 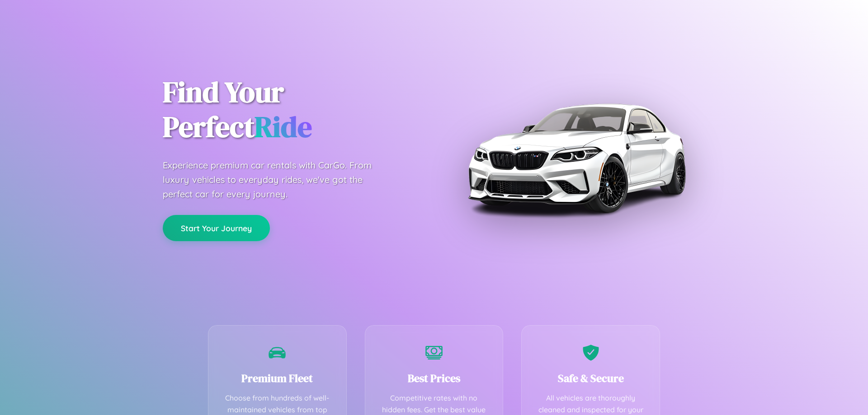 I want to click on h1: Find Your Perfect, so click(x=291, y=110).